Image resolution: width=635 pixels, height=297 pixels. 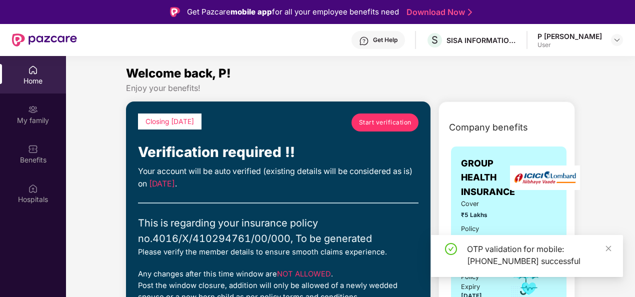 What do you see at coordinates (617, 40) in the screenshot?
I see `img: svg+xml;base64,PHN2ZyBpZD0iRHJvcGRvd24tMzJ4MzIiIHhtbG5zPSJodHRwOi8vd3d3LnczLm9yZy8yMDAwL3N2ZyIgd2...` at bounding box center [617, 40].